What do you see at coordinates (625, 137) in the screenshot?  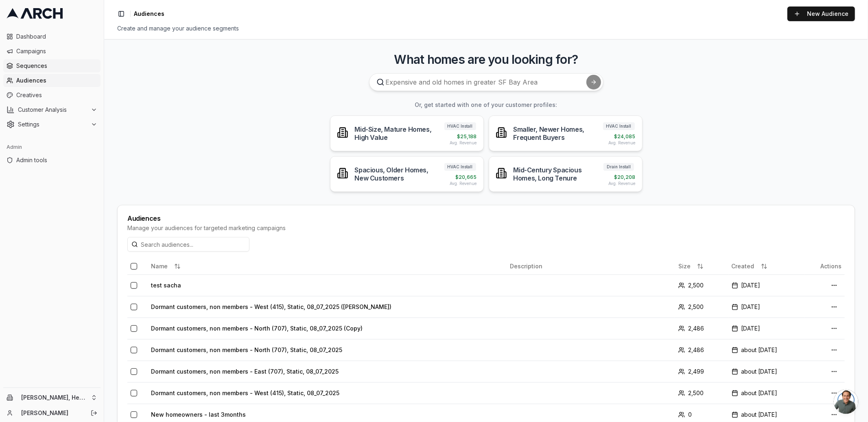 I see `span: $ 24,085` at bounding box center [625, 137].